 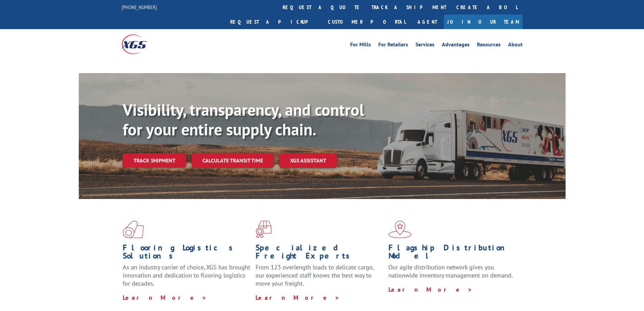 I want to click on a: About, so click(x=515, y=46).